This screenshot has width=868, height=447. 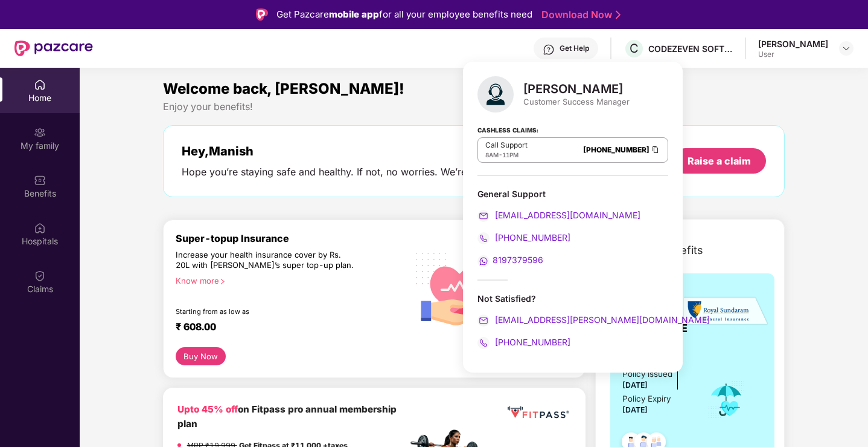 I want to click on span: 11PM, so click(x=510, y=155).